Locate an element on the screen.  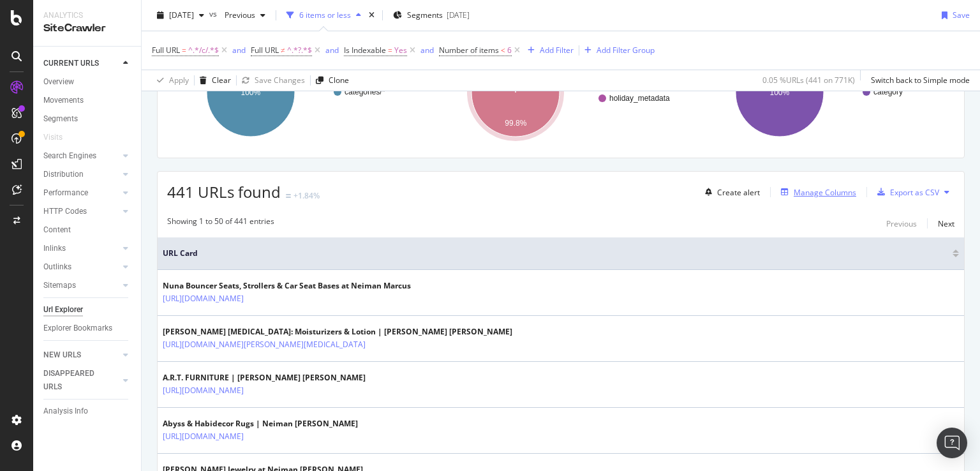
a: Url Explorer is located at coordinates (87, 309).